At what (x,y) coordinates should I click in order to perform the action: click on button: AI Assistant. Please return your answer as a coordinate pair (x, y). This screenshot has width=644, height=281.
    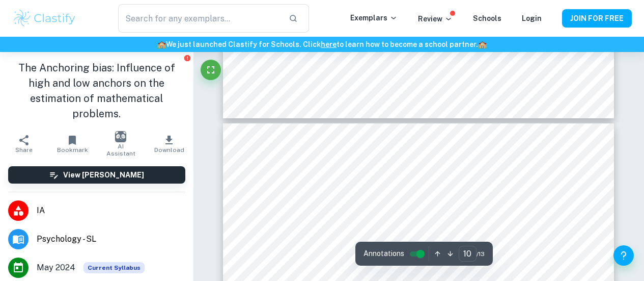
    Looking at the image, I should click on (121, 144).